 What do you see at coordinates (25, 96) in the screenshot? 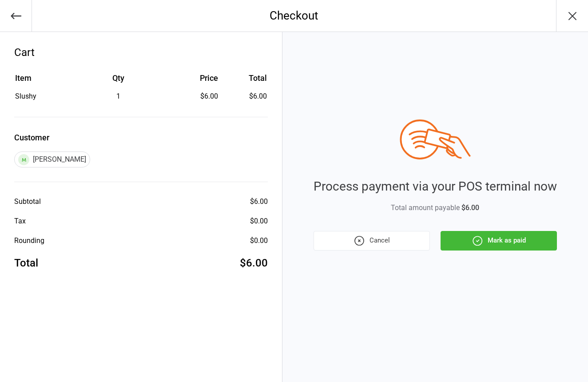
I see `span: Slushy` at bounding box center [25, 96].